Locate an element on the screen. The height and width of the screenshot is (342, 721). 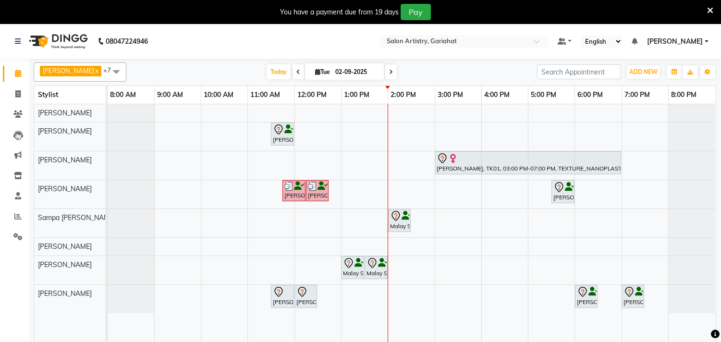
div: Malay Seal, TK05, 02:00 PM-02:30 PM, Clean Up And Basic Facial - Clean Up - Zesty Orange is located at coordinates (399, 221).